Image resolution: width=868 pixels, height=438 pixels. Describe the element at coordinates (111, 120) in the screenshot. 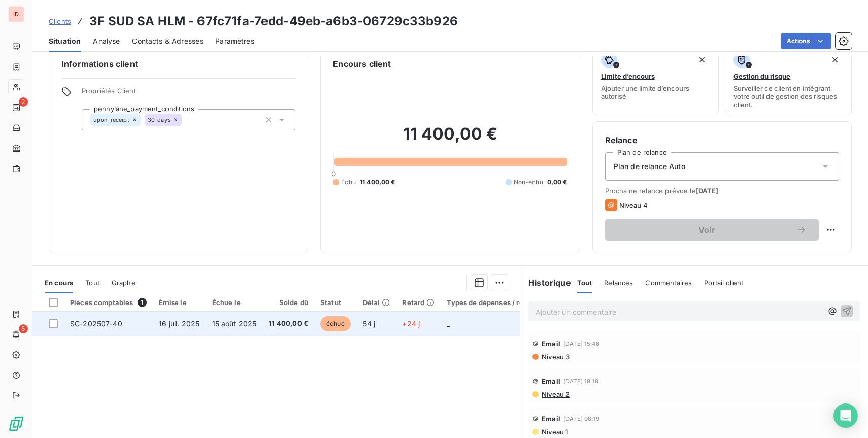

I see `span: upon_receipt` at that location.